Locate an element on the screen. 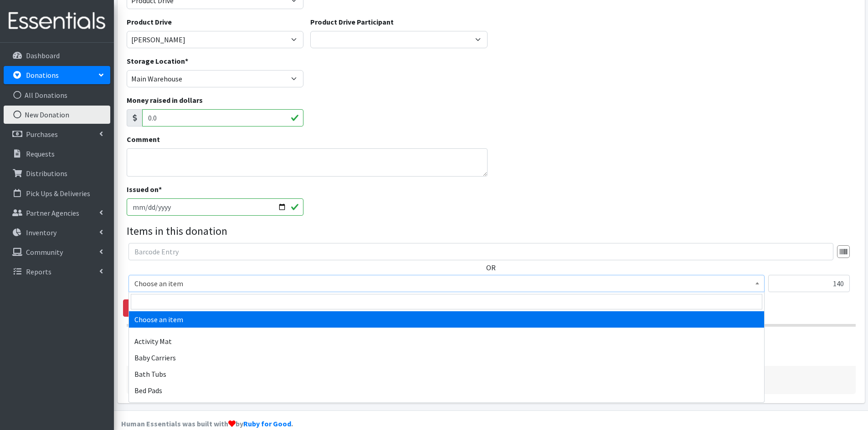  label: Storage Location is located at coordinates (157, 61).